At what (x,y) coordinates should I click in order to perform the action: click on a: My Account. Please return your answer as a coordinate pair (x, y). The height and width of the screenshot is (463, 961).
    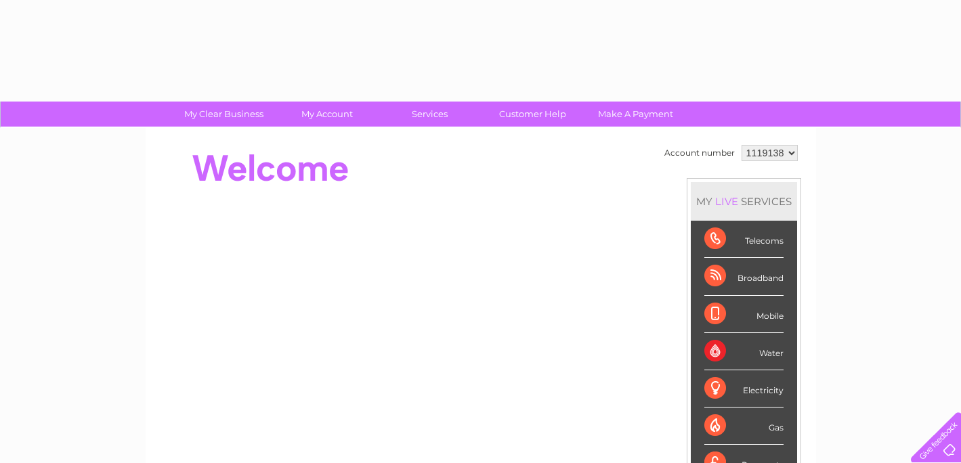
    Looking at the image, I should click on (326, 114).